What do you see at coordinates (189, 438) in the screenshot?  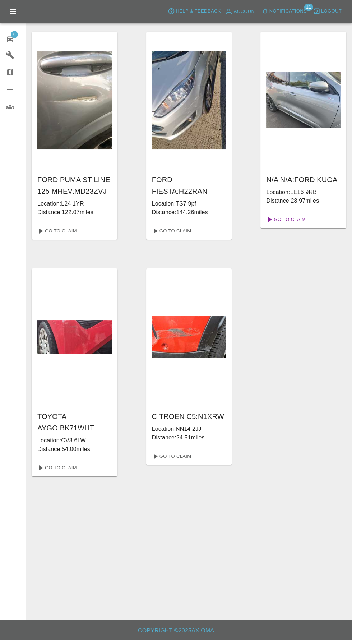 I see `p: Distance: 24.51 miles` at bounding box center [189, 438].